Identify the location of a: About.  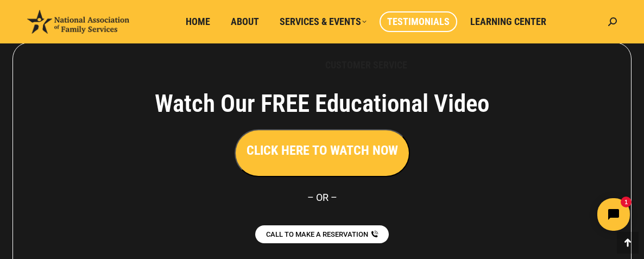
(245, 22).